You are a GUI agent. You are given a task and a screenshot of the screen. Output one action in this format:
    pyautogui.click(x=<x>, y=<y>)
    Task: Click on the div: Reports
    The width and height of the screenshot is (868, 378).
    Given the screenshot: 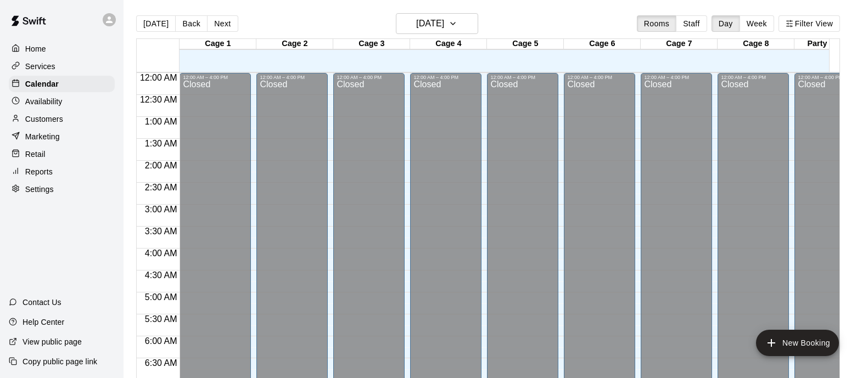 What is the action you would take?
    pyautogui.click(x=61, y=172)
    